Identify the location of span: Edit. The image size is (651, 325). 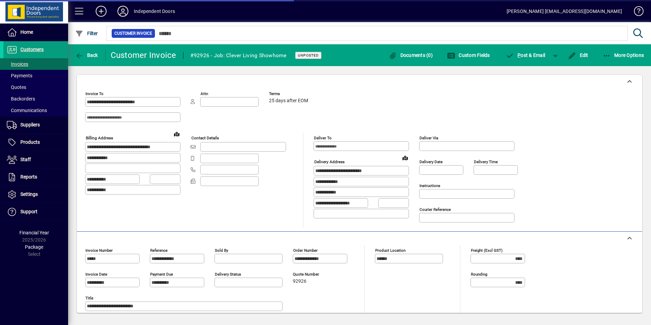
(578, 55).